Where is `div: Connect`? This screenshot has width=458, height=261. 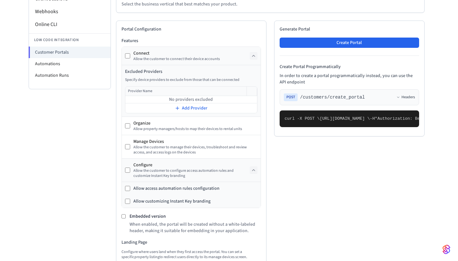 div: Connect is located at coordinates (192, 53).